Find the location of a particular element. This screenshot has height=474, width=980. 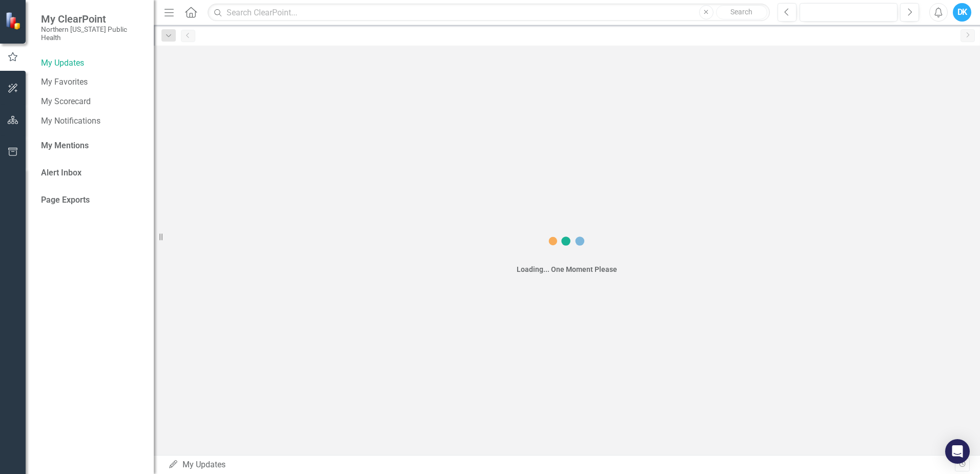

a: Alert Inbox is located at coordinates (61, 173).